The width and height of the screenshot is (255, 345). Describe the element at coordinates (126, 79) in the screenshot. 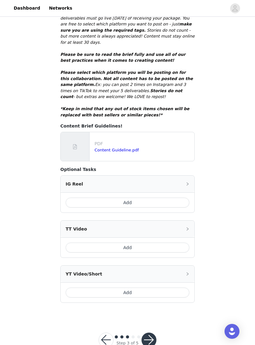

I see `em: Please select which platform you will be posting on for this collaboration. Not all content has t...` at that location.